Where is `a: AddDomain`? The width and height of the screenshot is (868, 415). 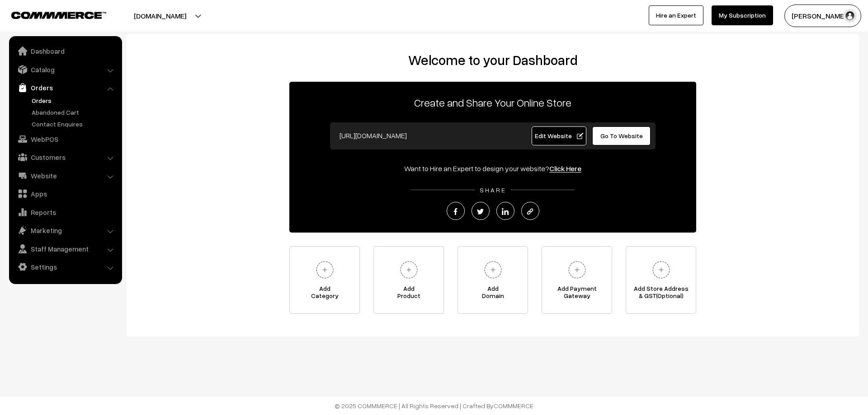
a: AddDomain is located at coordinates (492, 280).